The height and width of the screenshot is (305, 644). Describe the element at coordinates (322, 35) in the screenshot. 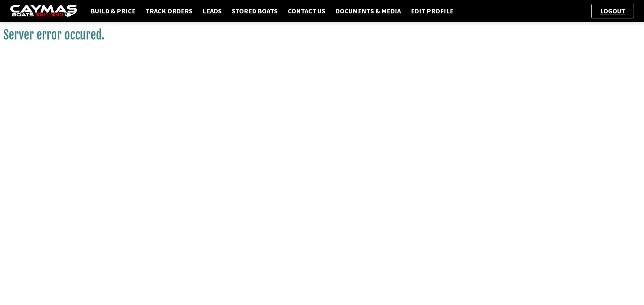

I see `h1: Server error occured.` at that location.